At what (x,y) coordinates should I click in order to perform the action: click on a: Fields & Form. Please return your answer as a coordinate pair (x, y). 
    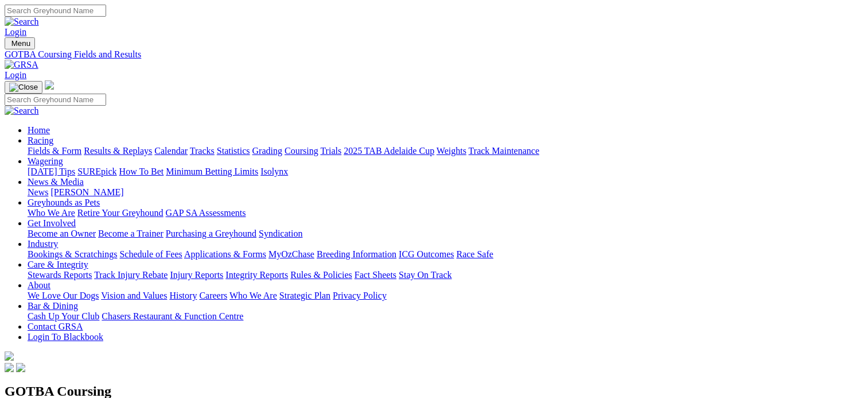
    Looking at the image, I should click on (55, 151).